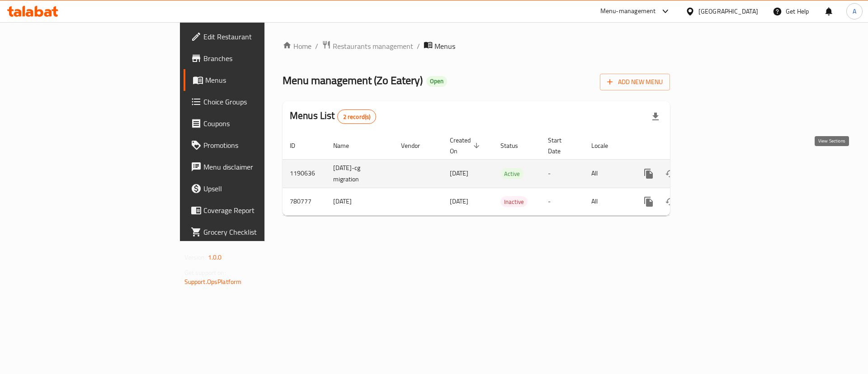 This screenshot has height=374, width=868. Describe the element at coordinates (254, 123) in the screenshot. I see `a: Coupons` at that location.